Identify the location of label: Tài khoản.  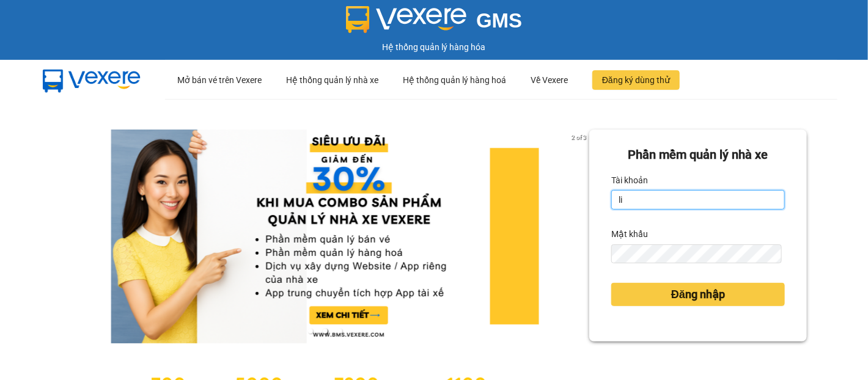
(630, 180).